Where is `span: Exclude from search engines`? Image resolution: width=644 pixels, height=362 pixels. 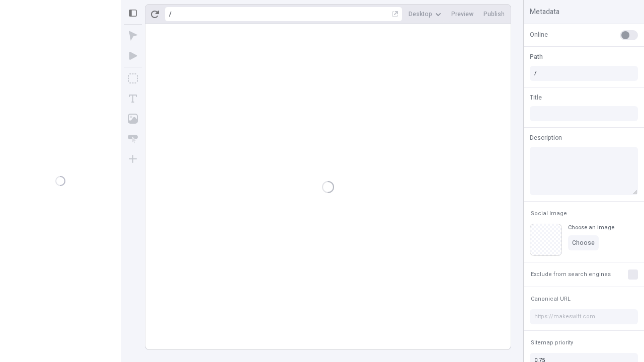 span: Exclude from search engines is located at coordinates (570, 274).